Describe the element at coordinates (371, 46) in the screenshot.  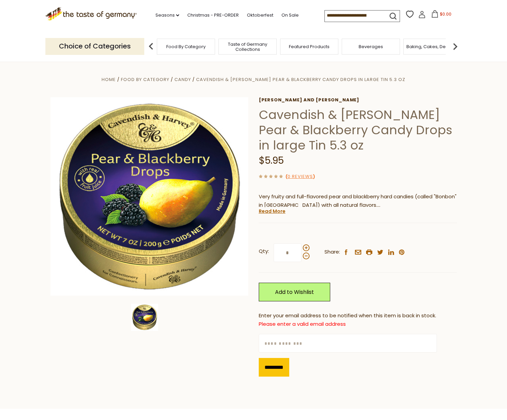
I see `span: Beverages` at that location.